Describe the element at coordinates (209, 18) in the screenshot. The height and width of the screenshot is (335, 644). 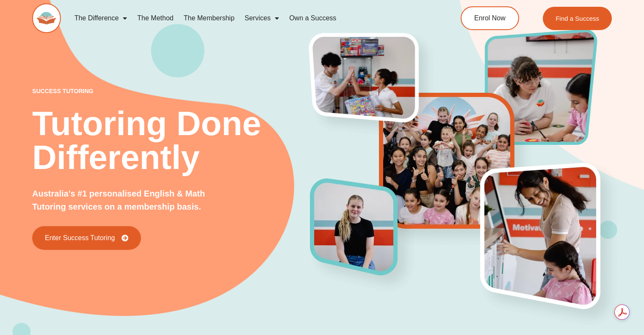
I see `a: The Membership` at that location.